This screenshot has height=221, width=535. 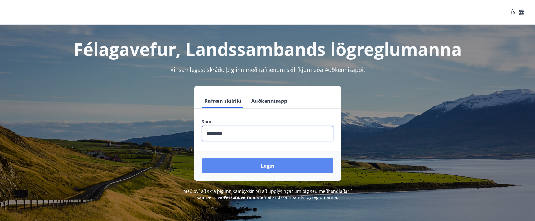 What do you see at coordinates (267, 194) in the screenshot?
I see `span: Með því að skrá þig inn samþykkir þú að upplýsingar um þig séu meðhöndlaðar í samræmi við Landssa...` at bounding box center [267, 194].